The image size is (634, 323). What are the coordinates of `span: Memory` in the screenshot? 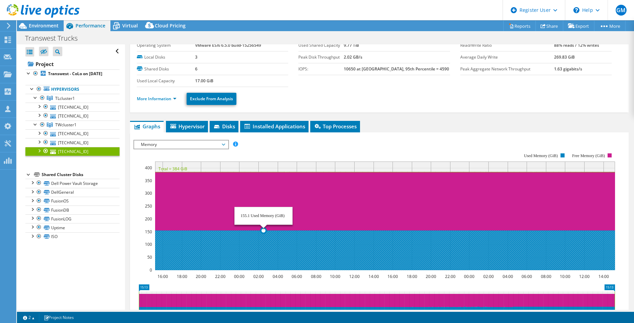 It's located at (181, 145).